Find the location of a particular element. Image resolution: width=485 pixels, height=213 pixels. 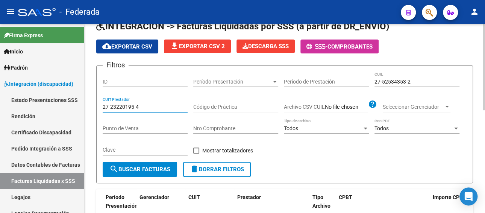

button: Exportar CSV is located at coordinates (127, 46).